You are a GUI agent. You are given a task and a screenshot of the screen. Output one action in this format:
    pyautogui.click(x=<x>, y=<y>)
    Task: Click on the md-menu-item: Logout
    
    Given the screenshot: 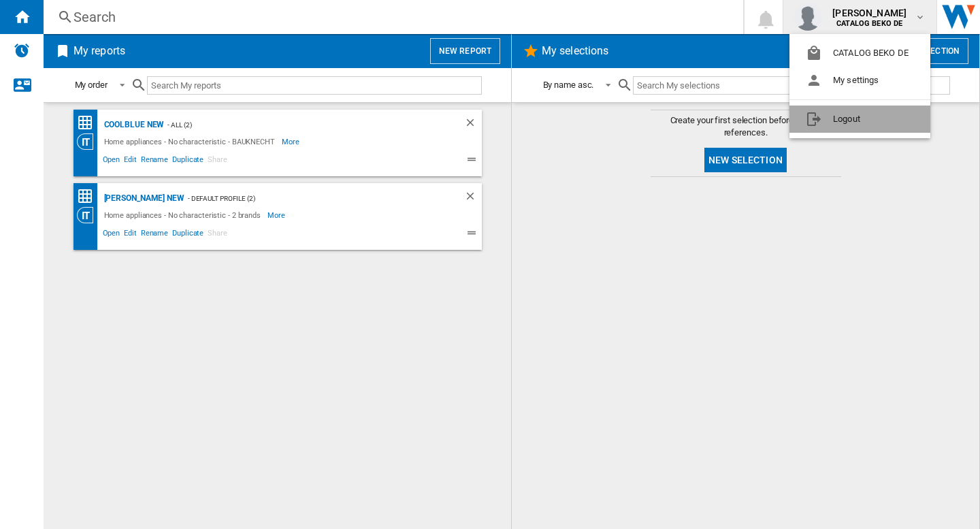 What is the action you would take?
    pyautogui.click(x=860, y=119)
    